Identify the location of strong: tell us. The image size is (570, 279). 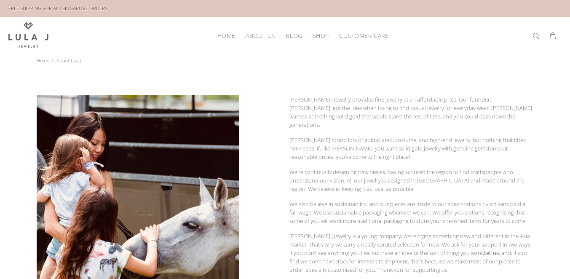
(492, 253).